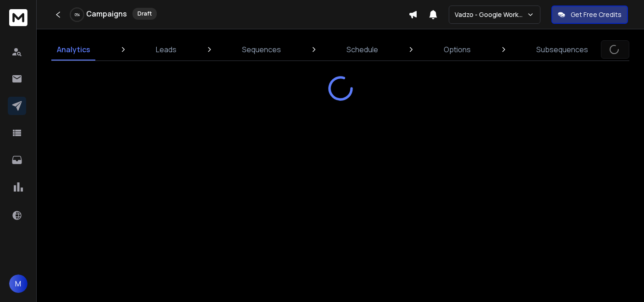 Image resolution: width=644 pixels, height=302 pixels. What do you see at coordinates (457, 49) in the screenshot?
I see `p: Options` at bounding box center [457, 49].